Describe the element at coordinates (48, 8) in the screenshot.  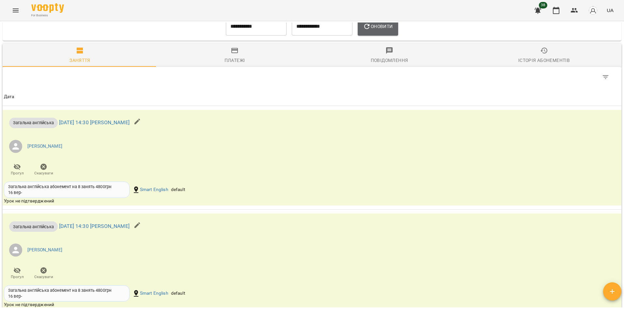
I see `img: Voopty Logo` at that location.